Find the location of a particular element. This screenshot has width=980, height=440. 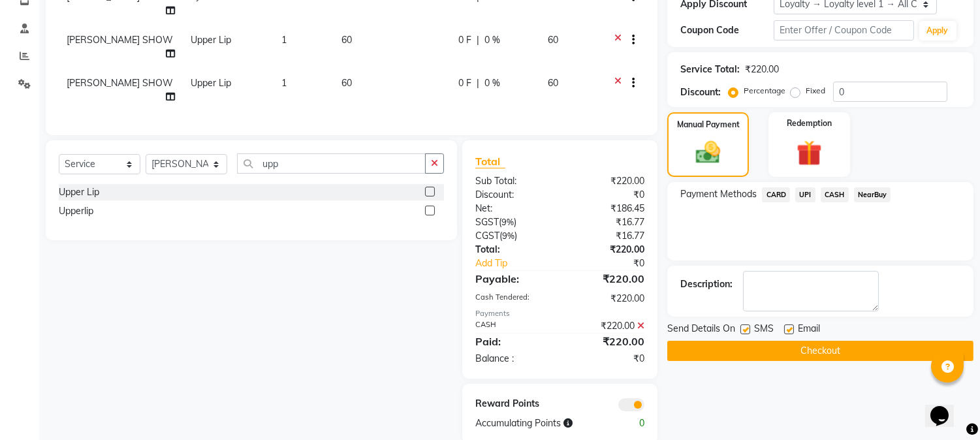

div: Accumulating Points is located at coordinates (536, 423).